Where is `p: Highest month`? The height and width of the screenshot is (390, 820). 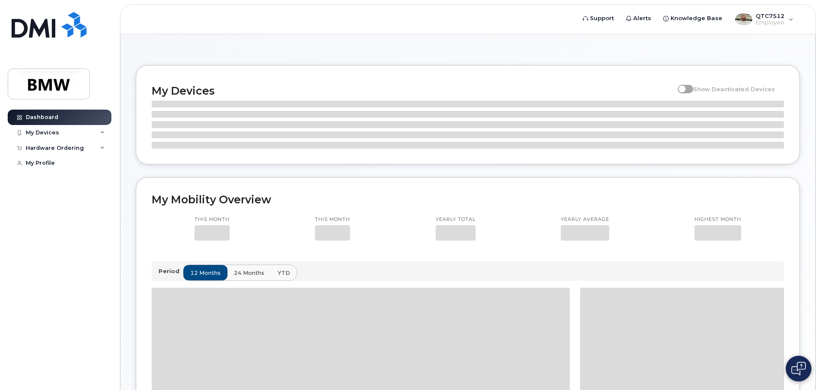
p: Highest month is located at coordinates (718, 220).